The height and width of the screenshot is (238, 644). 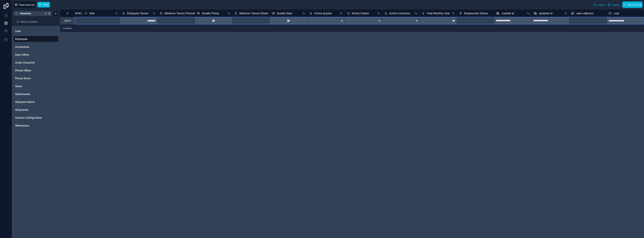 What do you see at coordinates (36, 110) in the screenshot?
I see `a: Shipments` at bounding box center [36, 110].